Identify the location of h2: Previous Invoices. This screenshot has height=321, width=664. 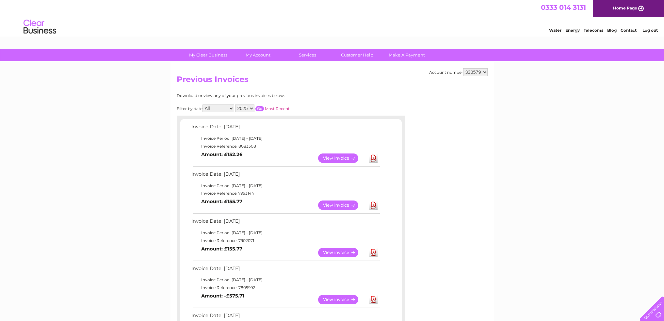
(332, 81).